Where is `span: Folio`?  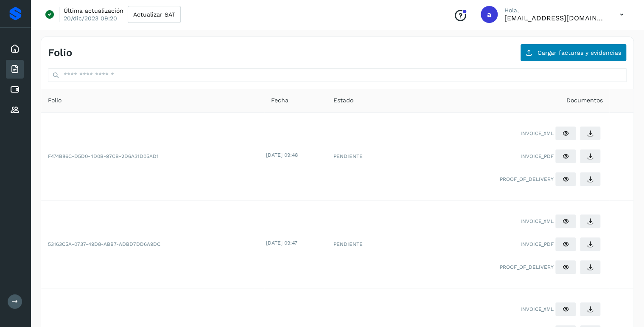 span: Folio is located at coordinates (55, 100).